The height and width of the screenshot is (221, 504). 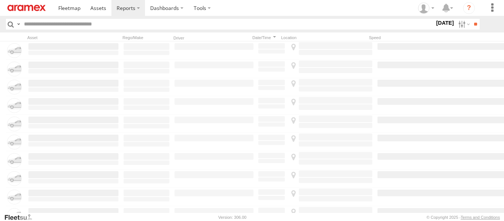 What do you see at coordinates (264, 38) in the screenshot?
I see `div: Click to Sort` at bounding box center [264, 38].